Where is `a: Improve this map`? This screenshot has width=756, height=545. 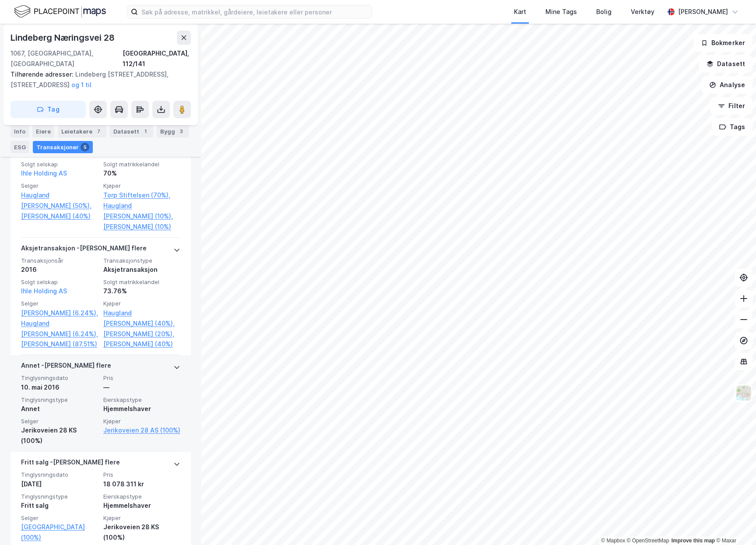 a: Improve this map is located at coordinates (693, 540).